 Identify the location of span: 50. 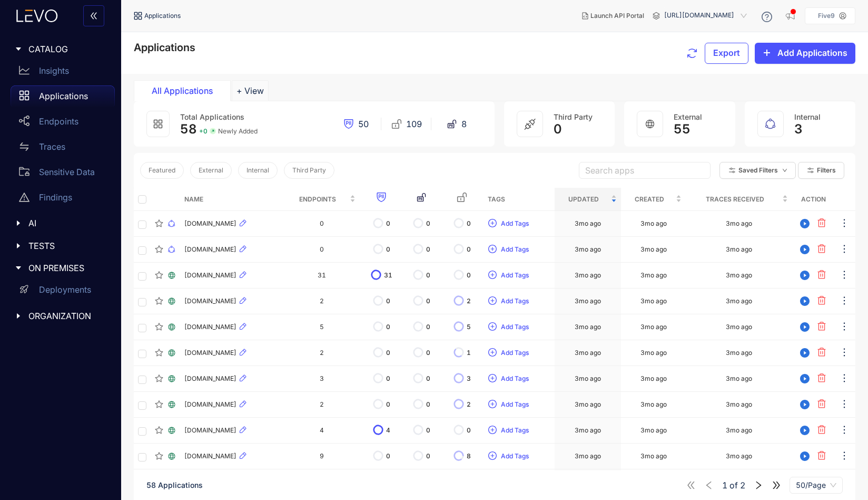
(364, 124).